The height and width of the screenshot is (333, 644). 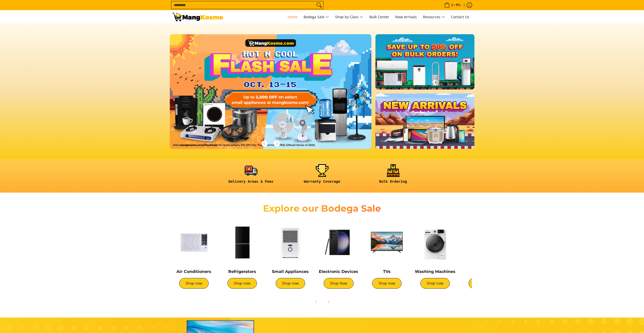 What do you see at coordinates (322, 208) in the screenshot?
I see `h2: Explore our Bodega Sale` at bounding box center [322, 208].